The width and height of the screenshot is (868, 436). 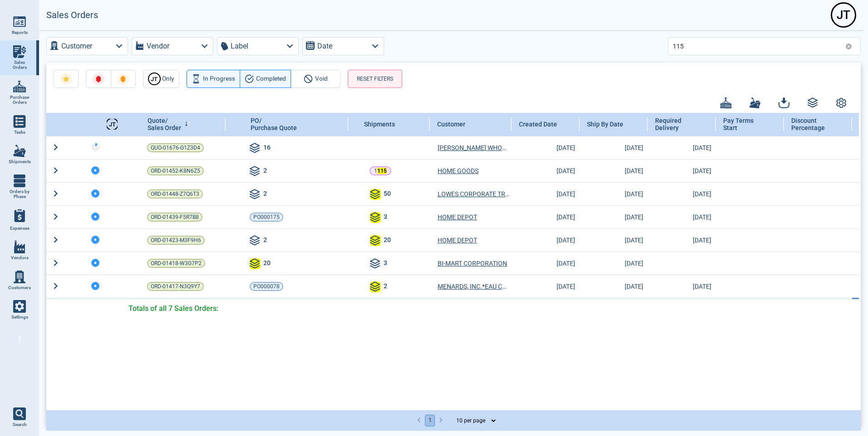 I want to click on nav: pagination navigation, so click(x=430, y=421).